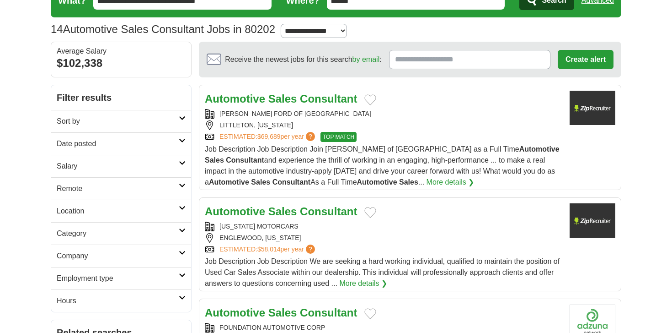 The image size is (672, 333). I want to click on a: ESTIMATED:$69,689per year?, so click(268, 137).